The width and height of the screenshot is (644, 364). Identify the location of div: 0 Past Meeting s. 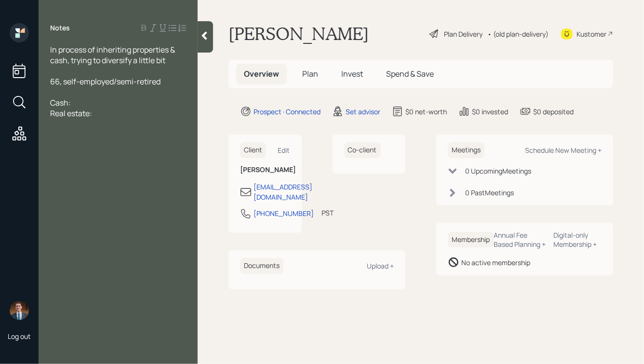
(489, 192).